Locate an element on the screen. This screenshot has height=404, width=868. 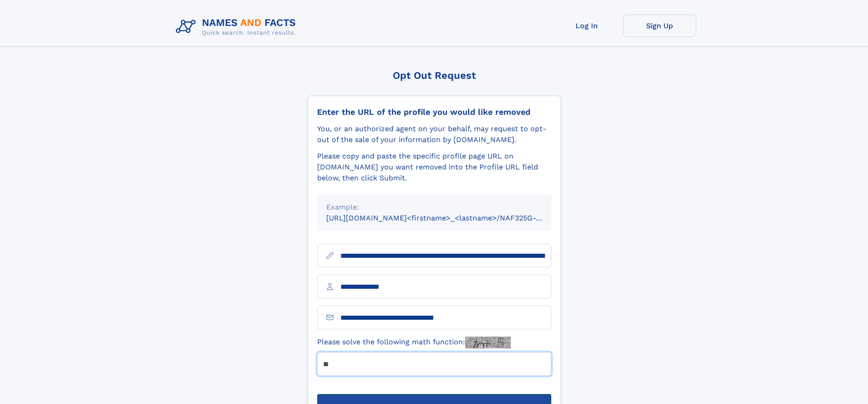
div: Enter the URL of the profile you would like removed is located at coordinates (434, 112).